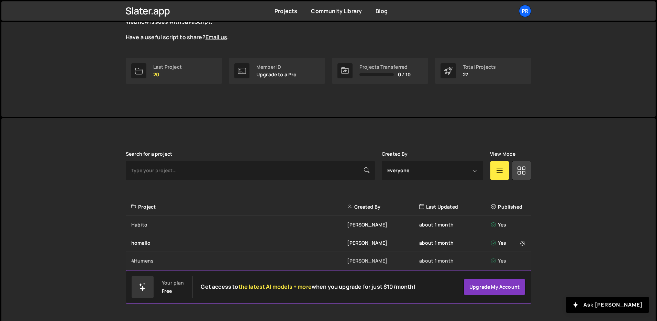  What do you see at coordinates (455, 207) in the screenshot?
I see `div: Last Updated` at bounding box center [455, 207].